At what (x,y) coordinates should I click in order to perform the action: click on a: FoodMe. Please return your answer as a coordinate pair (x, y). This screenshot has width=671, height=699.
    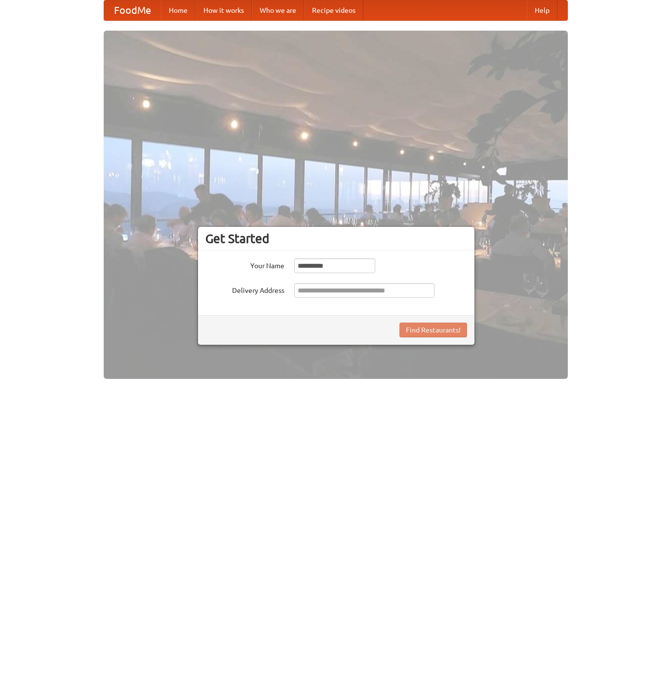
    Looking at the image, I should click on (132, 10).